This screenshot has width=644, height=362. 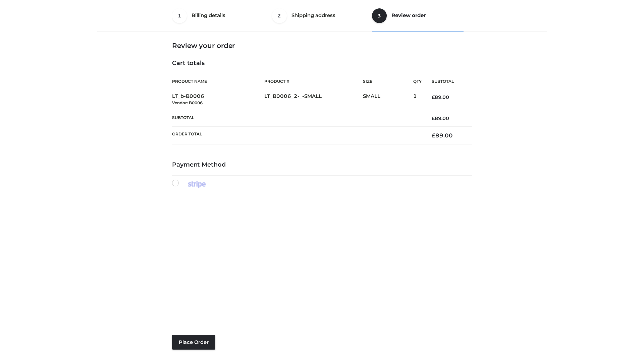 What do you see at coordinates (322, 63) in the screenshot?
I see `h4: Cart totals` at bounding box center [322, 63].